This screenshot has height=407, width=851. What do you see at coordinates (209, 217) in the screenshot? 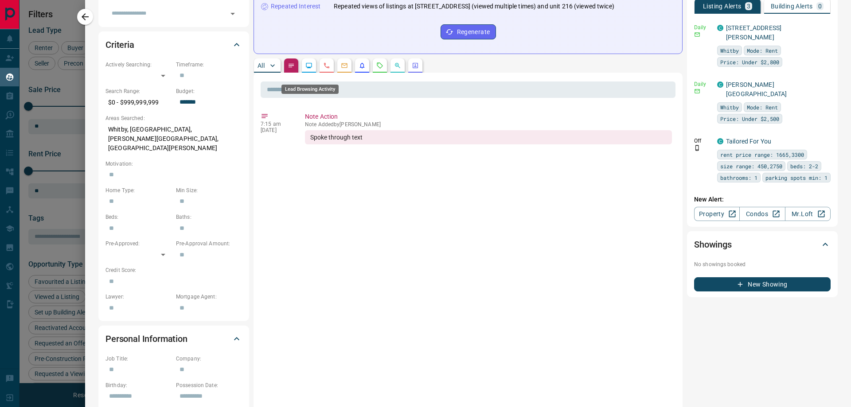
I see `p: Baths:` at bounding box center [209, 217].